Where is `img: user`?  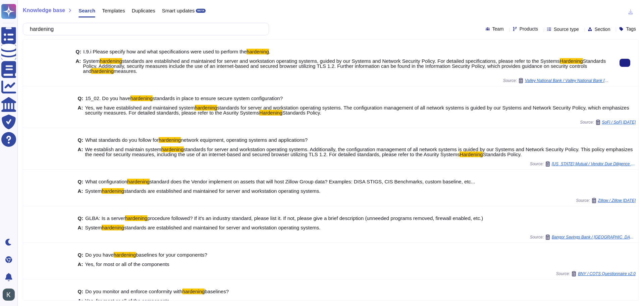 img: user is located at coordinates (9, 295).